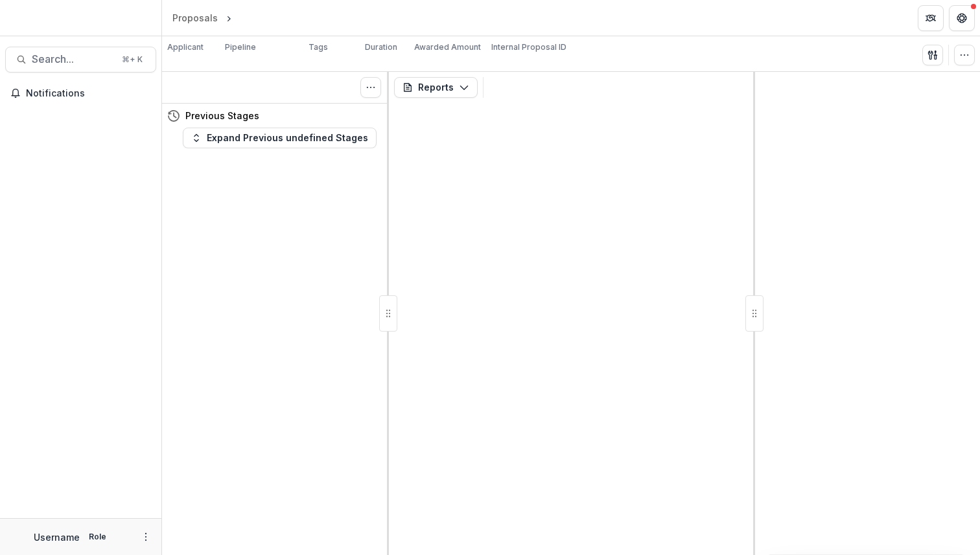 The image size is (980, 555). What do you see at coordinates (279, 138) in the screenshot?
I see `button: Expand Previous undefined Stages` at bounding box center [279, 138].